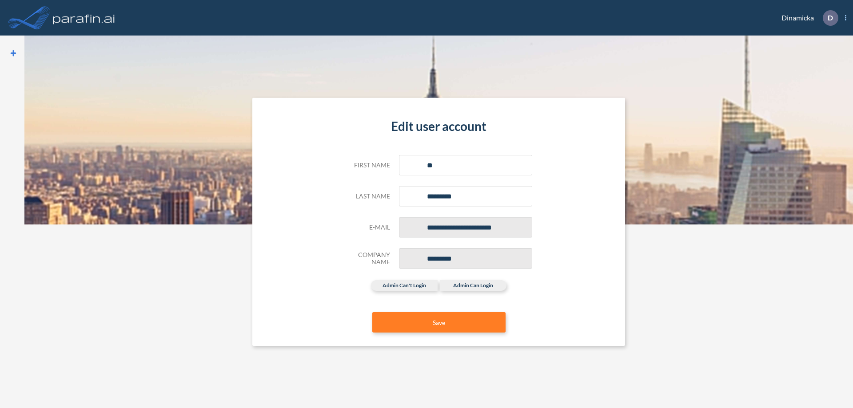 This screenshot has height=408, width=853. I want to click on label: admin can login, so click(473, 286).